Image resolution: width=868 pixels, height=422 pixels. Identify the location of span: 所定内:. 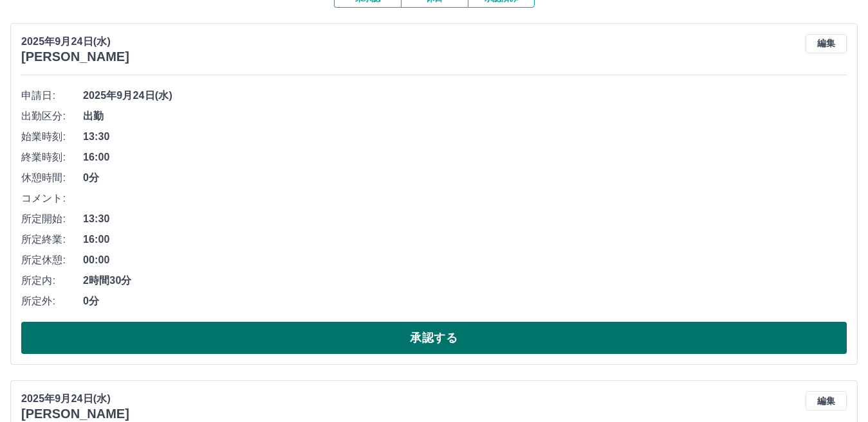
(52, 281).